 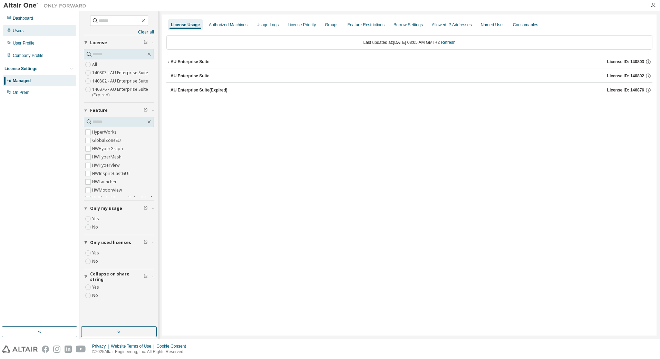 I want to click on img: facebook.svg, so click(x=45, y=349).